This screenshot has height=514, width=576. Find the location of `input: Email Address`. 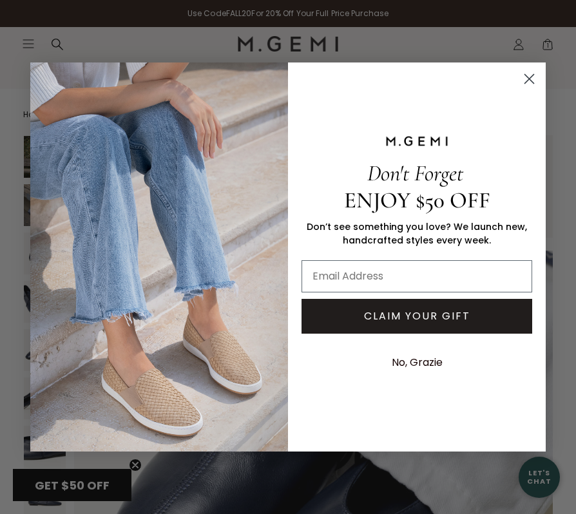

input: Email Address is located at coordinates (417, 276).